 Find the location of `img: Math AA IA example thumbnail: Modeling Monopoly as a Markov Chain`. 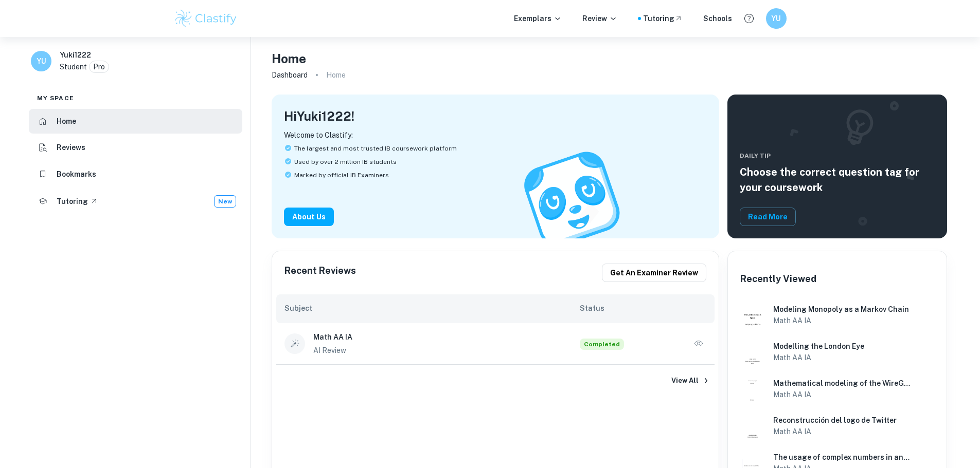

img: Math AA IA example thumbnail: Modeling Monopoly as a Markov Chain is located at coordinates (753, 315).